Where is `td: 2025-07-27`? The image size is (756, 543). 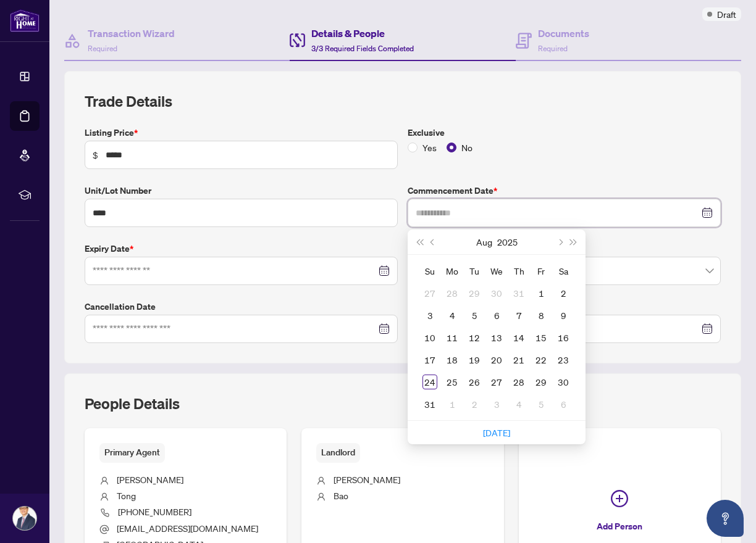
td: 2025-07-27 is located at coordinates (430, 293).